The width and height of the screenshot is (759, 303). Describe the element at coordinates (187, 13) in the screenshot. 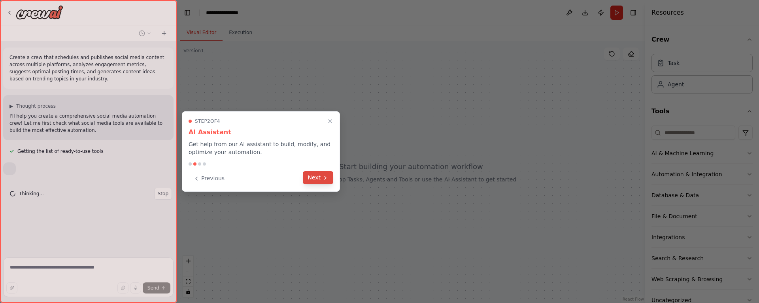

I see `button: Hide left sidebar` at that location.